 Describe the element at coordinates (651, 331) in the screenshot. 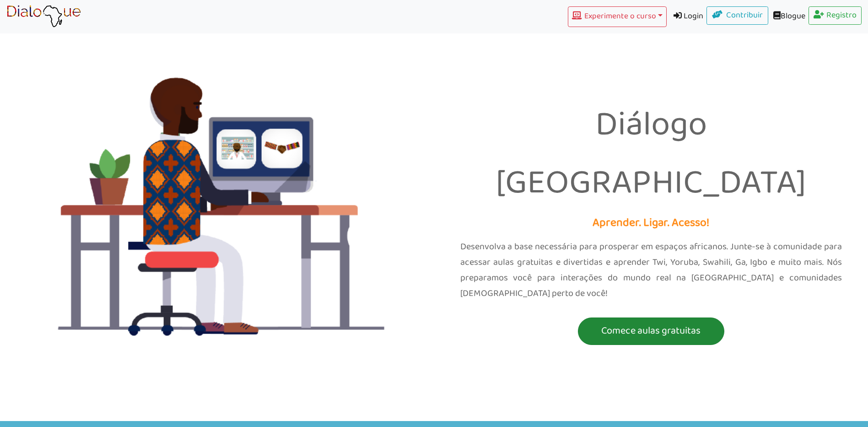

I see `button: Comece aulas gratuitas` at that location.